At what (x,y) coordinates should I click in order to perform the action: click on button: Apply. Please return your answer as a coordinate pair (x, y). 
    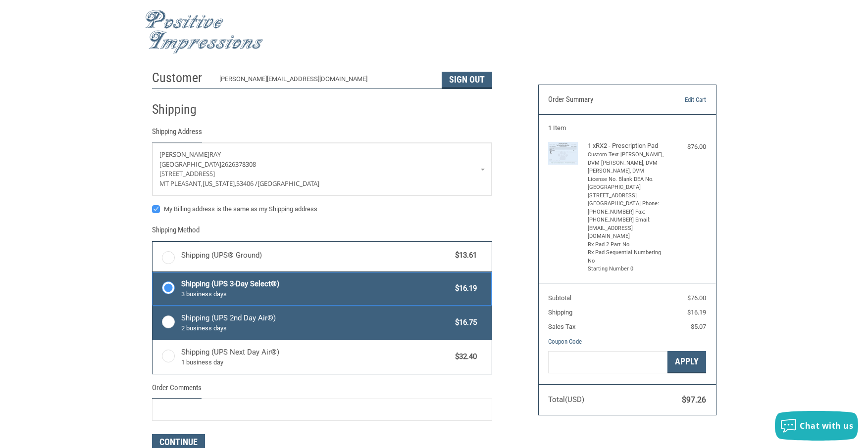
    Looking at the image, I should click on (687, 362).